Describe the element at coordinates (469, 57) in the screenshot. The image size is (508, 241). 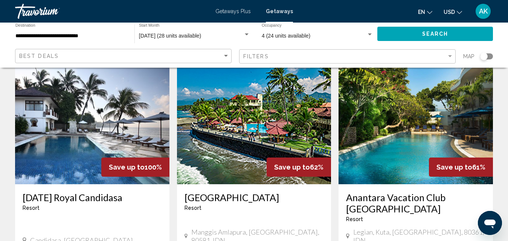
I see `span: Map` at that location.